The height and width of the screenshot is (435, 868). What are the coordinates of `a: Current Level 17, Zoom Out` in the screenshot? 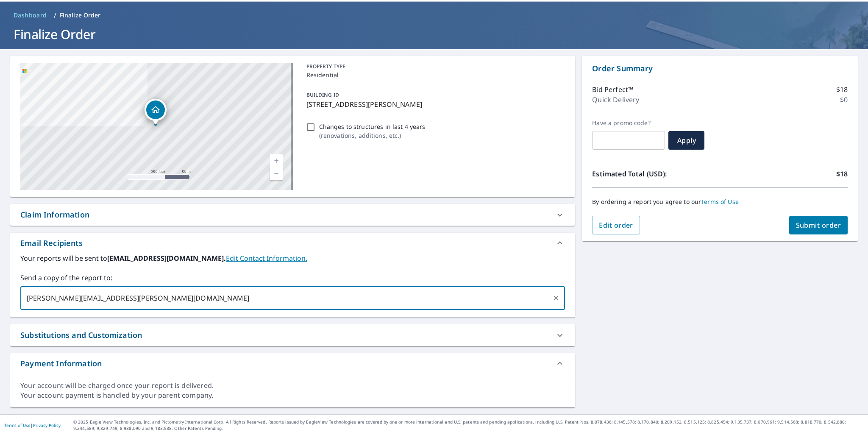 It's located at (276, 174).